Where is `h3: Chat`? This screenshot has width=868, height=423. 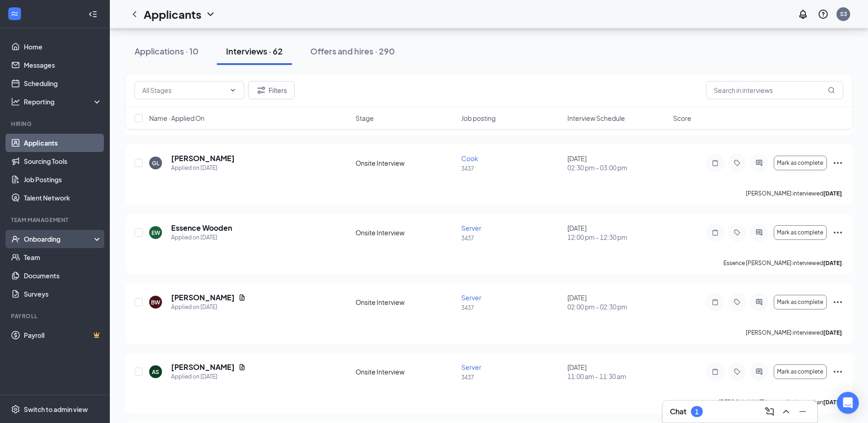
h3: Chat is located at coordinates (678, 411).